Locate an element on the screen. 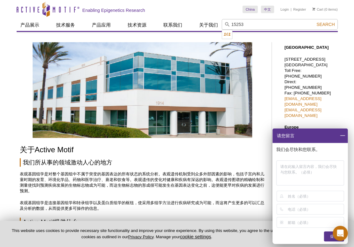  a: Cart is located at coordinates (317, 9).